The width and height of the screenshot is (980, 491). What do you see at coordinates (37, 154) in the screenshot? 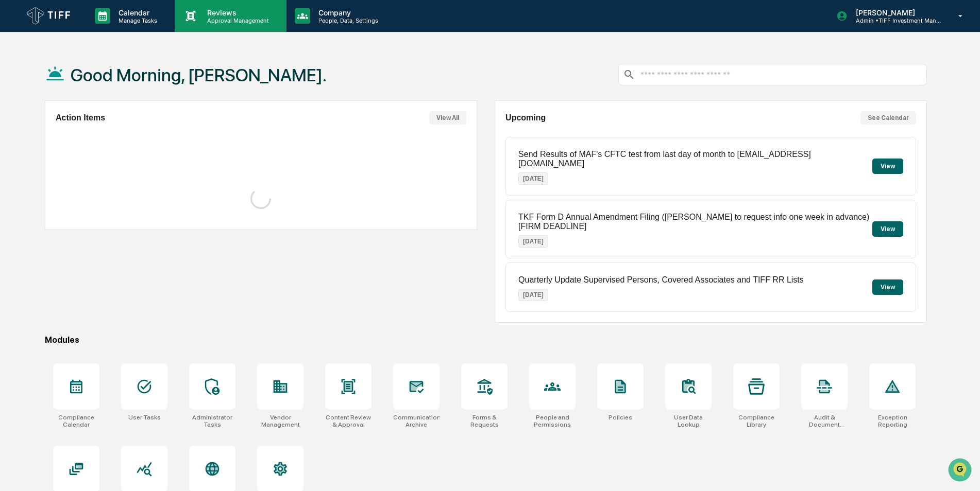
I see `a: 🔎Data Lookup` at bounding box center [37, 154].